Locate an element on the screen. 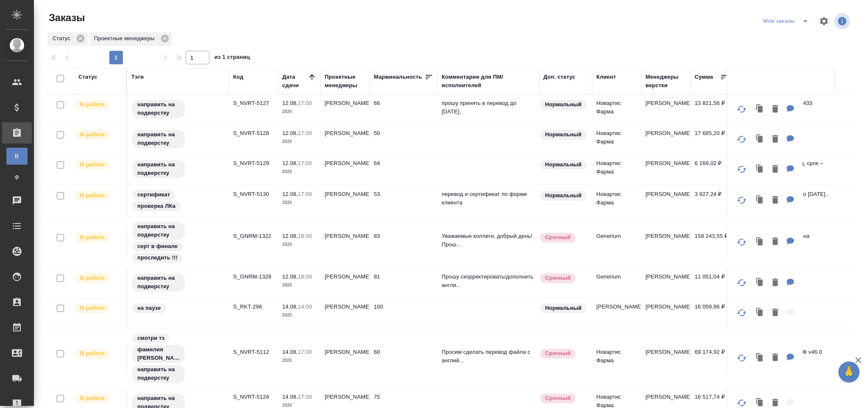  td: 11 051,04 ₽ is located at coordinates (712, 284).